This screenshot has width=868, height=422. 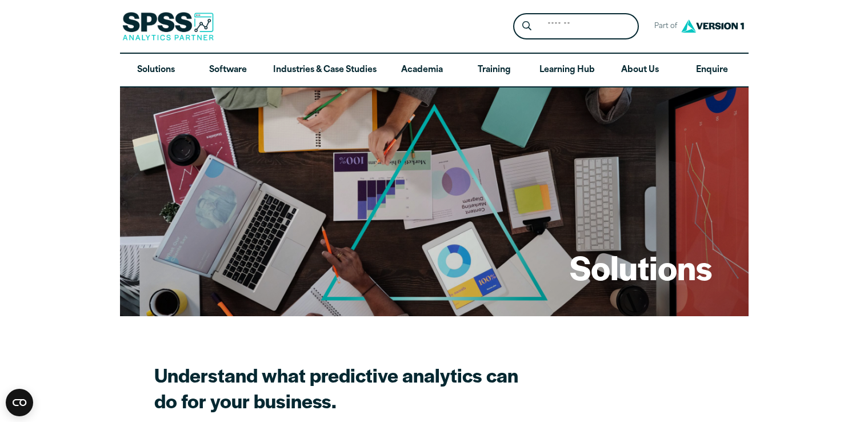 I want to click on span: Part of, so click(x=663, y=26).